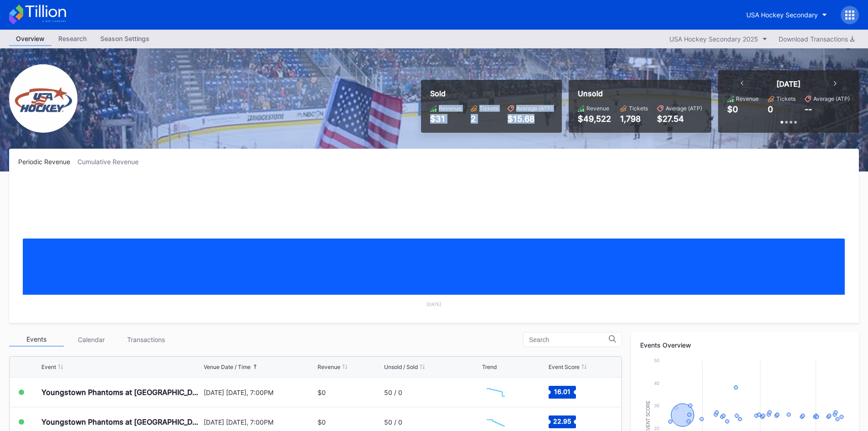 The width and height of the screenshot is (868, 431). What do you see at coordinates (125, 39) in the screenshot?
I see `a: Season Settings` at bounding box center [125, 39].